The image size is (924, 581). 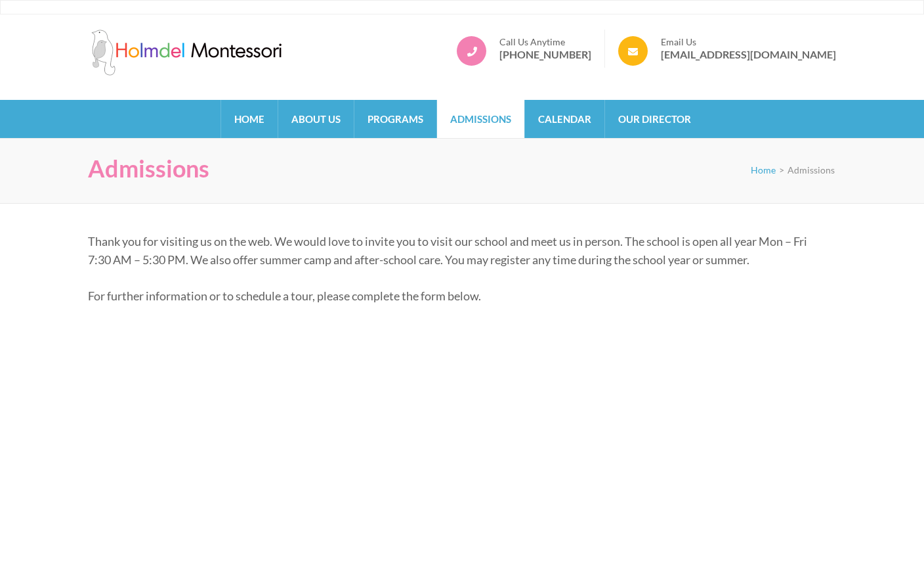 What do you see at coordinates (396, 119) in the screenshot?
I see `a: Programs` at bounding box center [396, 119].